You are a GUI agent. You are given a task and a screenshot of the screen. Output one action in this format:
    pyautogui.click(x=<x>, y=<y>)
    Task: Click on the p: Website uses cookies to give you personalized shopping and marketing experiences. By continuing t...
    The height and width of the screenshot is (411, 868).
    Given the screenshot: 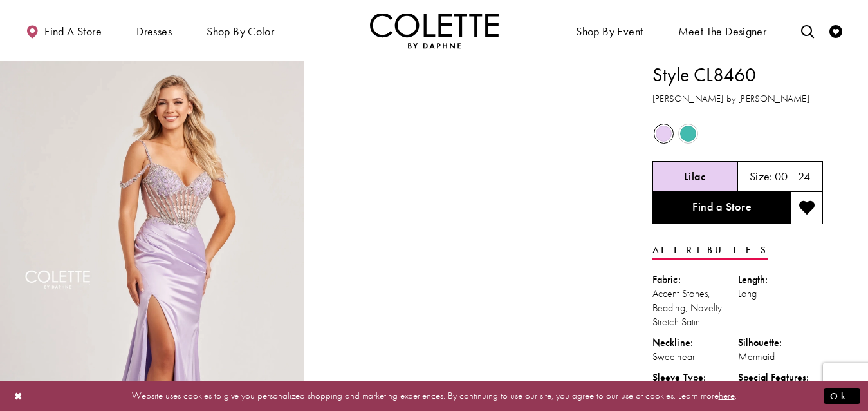 What is the action you would take?
    pyautogui.click(x=434, y=396)
    